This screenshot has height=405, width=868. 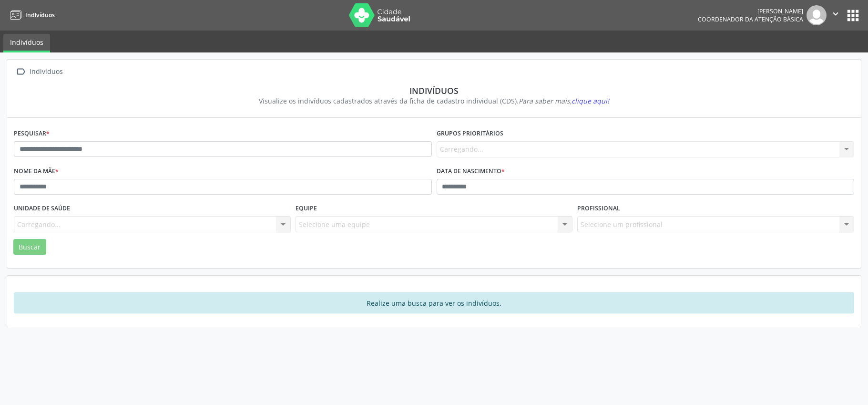 I want to click on label: Data de nascimento, so click(x=471, y=171).